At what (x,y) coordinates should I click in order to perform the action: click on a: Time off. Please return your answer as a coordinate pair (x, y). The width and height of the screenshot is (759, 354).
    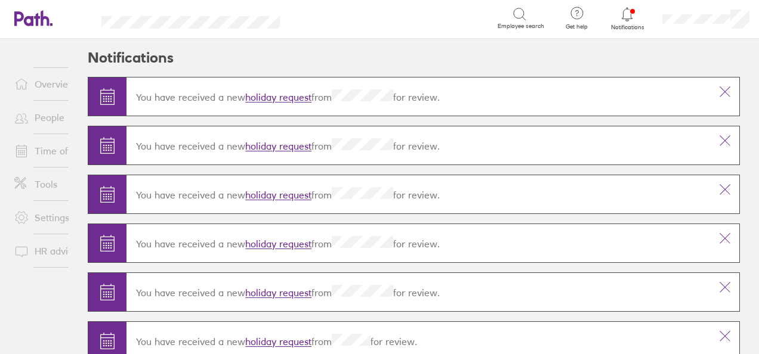
    Looking at the image, I should click on (52, 151).